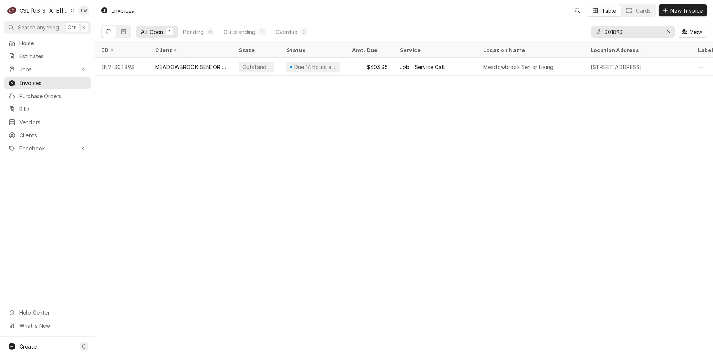 The height and width of the screenshot is (356, 713). What do you see at coordinates (47, 312) in the screenshot?
I see `a: Go to Help Center` at bounding box center [47, 312].